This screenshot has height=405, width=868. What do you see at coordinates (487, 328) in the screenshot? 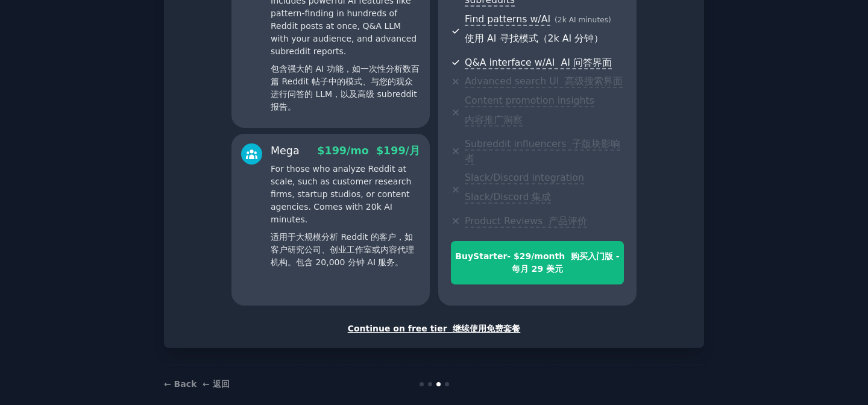
I see `font: 继续使用免费套餐` at bounding box center [487, 328].